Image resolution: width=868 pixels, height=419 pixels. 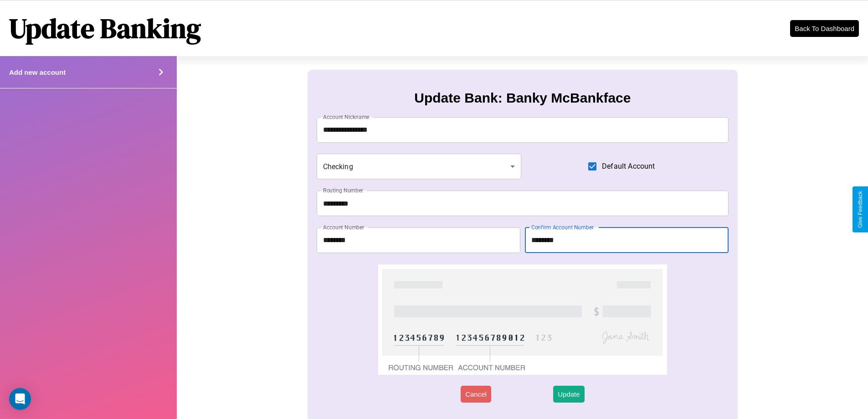 I want to click on div: Checking, so click(x=419, y=166).